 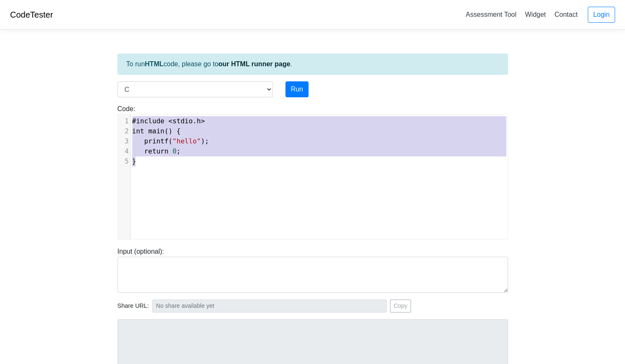 I want to click on input: No share available yet, so click(x=269, y=306).